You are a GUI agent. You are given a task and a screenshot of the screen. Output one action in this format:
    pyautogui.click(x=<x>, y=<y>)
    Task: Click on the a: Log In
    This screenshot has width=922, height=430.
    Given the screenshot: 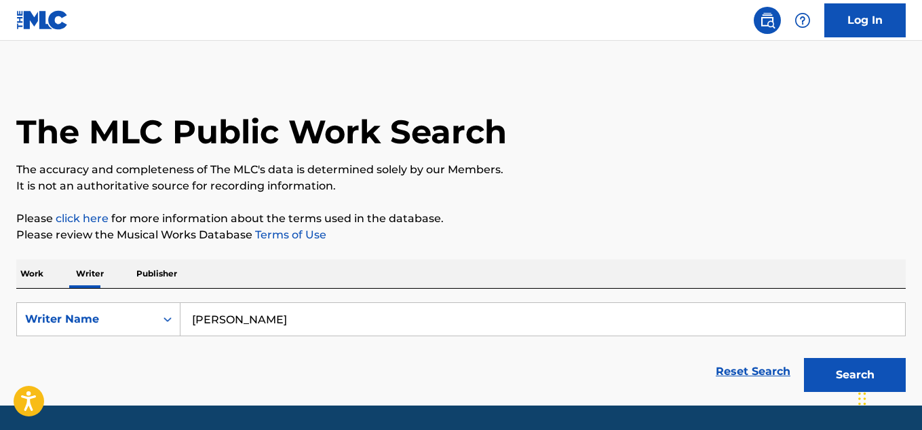 What is the action you would take?
    pyautogui.click(x=865, y=20)
    